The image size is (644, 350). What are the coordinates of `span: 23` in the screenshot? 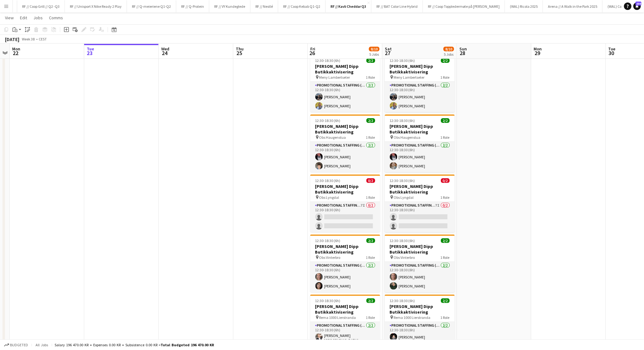 It's located at (90, 53).